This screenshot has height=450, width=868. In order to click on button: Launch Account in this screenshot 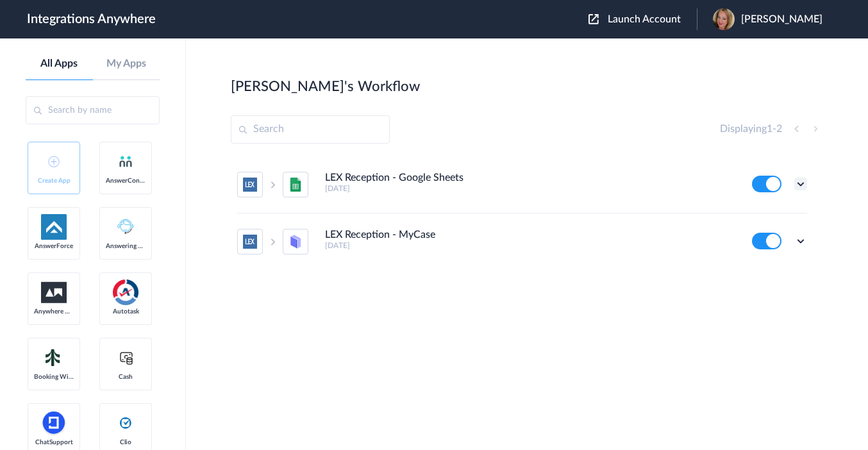, I will do `click(643, 19)`.